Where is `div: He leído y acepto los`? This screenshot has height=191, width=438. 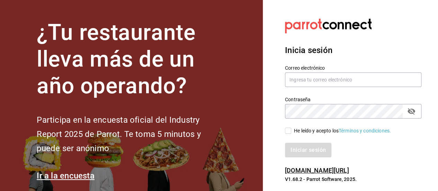
div: He leído y acepto los is located at coordinates (342, 130).